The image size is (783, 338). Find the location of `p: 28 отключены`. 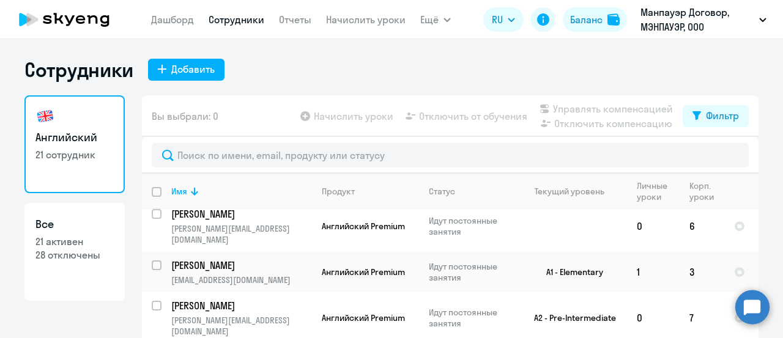

p: 28 отключены is located at coordinates (75, 255).